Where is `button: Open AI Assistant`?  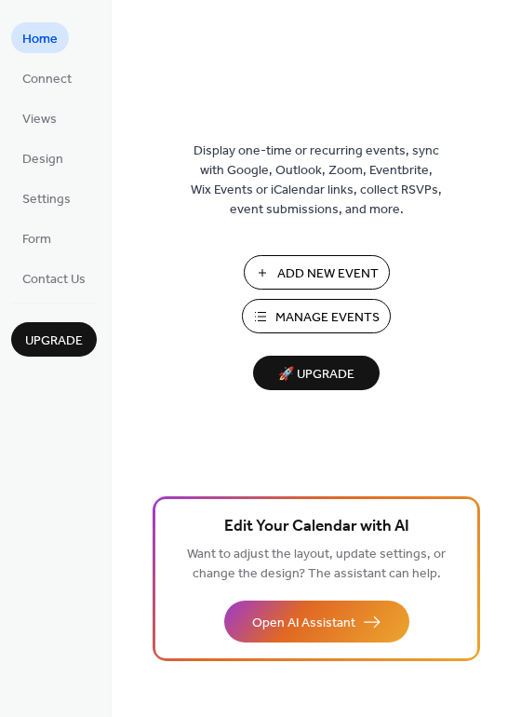 button: Open AI Assistant is located at coordinates (316, 621).